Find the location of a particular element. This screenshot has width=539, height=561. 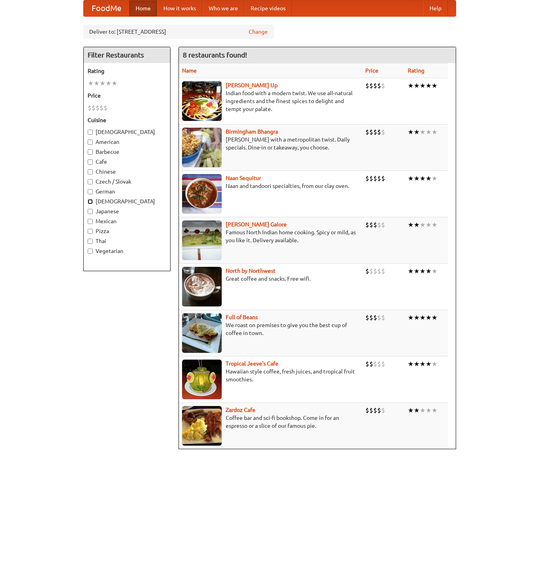

a: Change is located at coordinates (258, 32).